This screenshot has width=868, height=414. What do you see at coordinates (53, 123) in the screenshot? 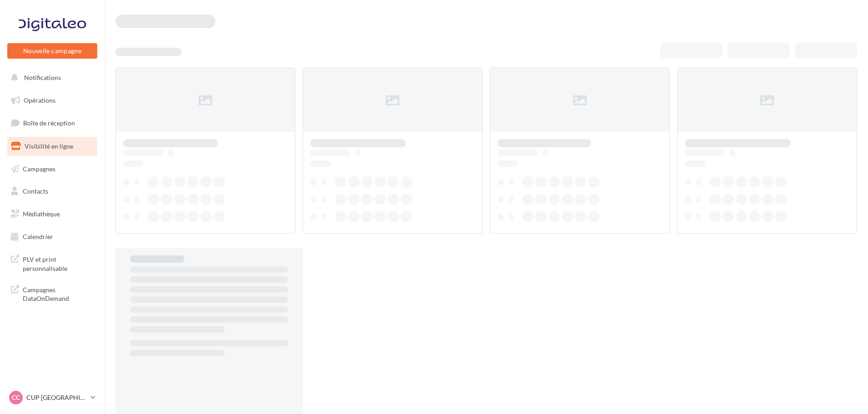
I see `a: Boîte de réception` at bounding box center [53, 123].